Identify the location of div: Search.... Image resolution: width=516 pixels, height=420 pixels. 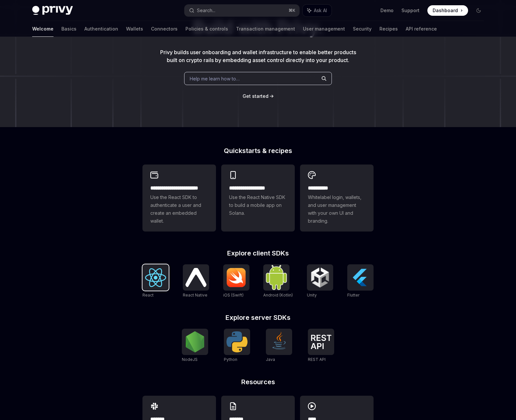
(206, 10).